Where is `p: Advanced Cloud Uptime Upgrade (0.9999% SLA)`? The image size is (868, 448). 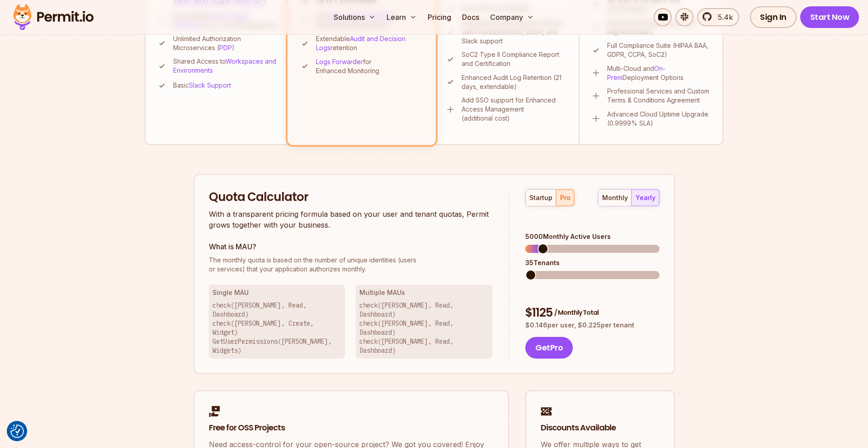 p: Advanced Cloud Uptime Upgrade (0.9999% SLA) is located at coordinates (659, 118).